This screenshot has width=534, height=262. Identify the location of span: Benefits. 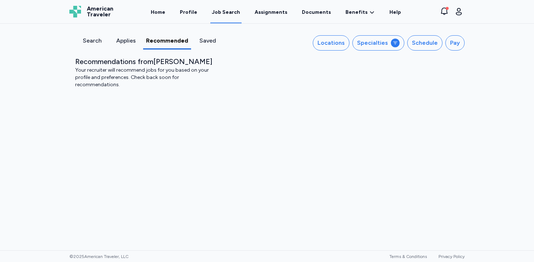
(356, 12).